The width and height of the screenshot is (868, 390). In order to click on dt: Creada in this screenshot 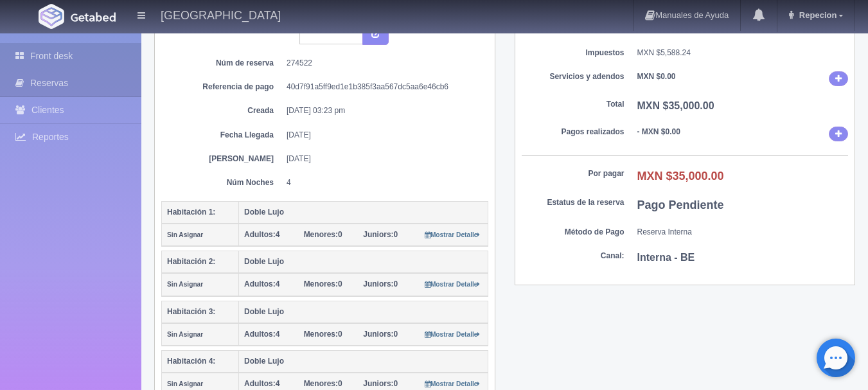, I will do `click(222, 111)`.